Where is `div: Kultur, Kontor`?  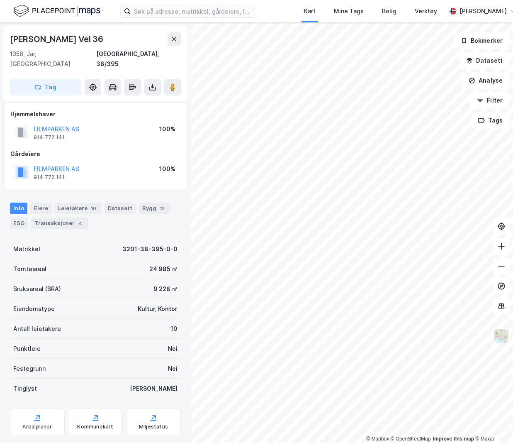 div: Kultur, Kontor is located at coordinates (158, 309).